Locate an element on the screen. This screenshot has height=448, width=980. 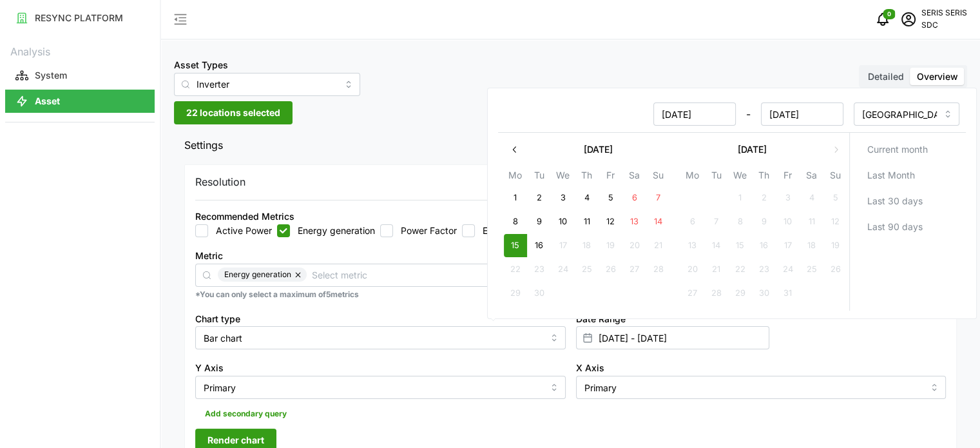
p: SERIS SERIS is located at coordinates (944, 13).